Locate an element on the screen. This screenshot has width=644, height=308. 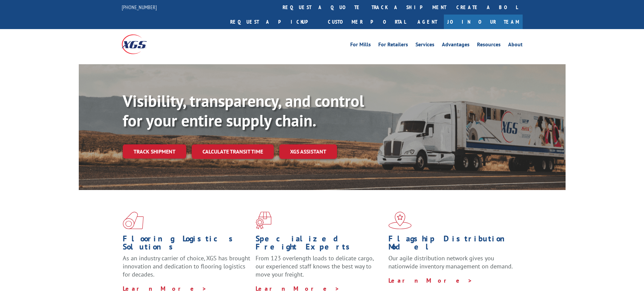
b: Visibility, transparency, and control for your entire supply chain. is located at coordinates (243, 110).